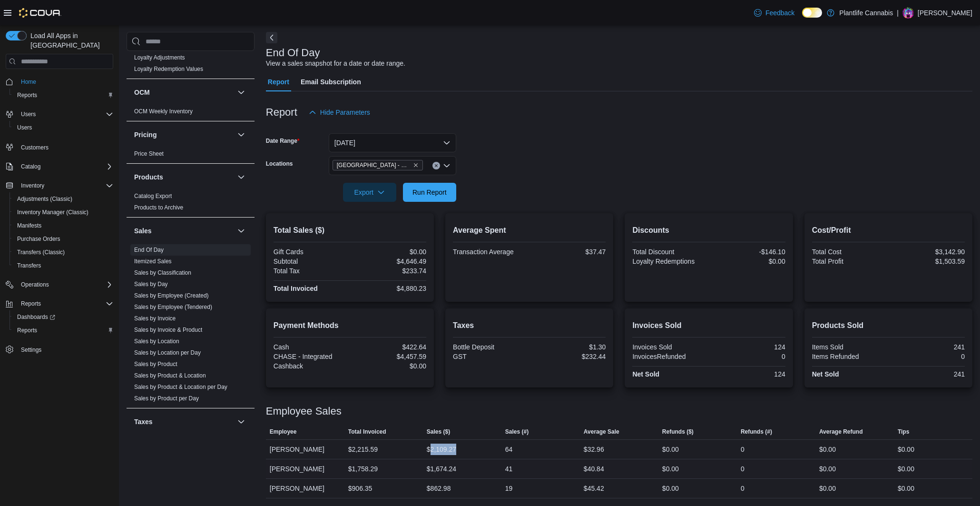 The height and width of the screenshot is (506, 980). Describe the element at coordinates (601, 432) in the screenshot. I see `span: Average Sale` at that location.